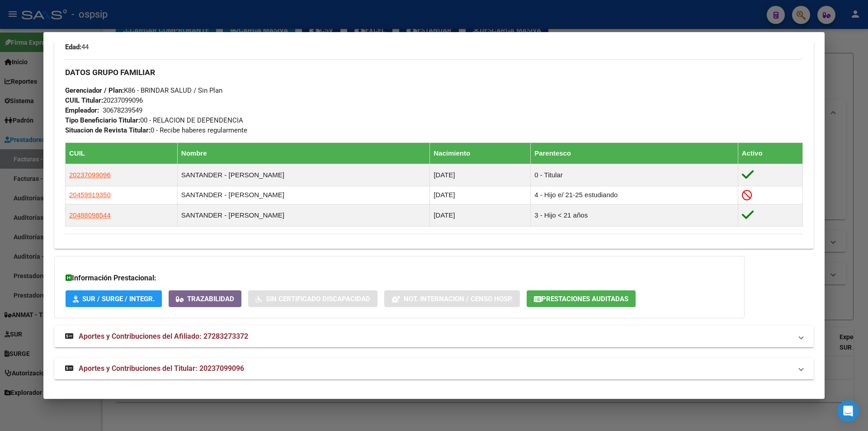  What do you see at coordinates (144, 90) in the screenshot?
I see `span: K86 - BRINDAR SALUD / Sin Plan` at bounding box center [144, 90].